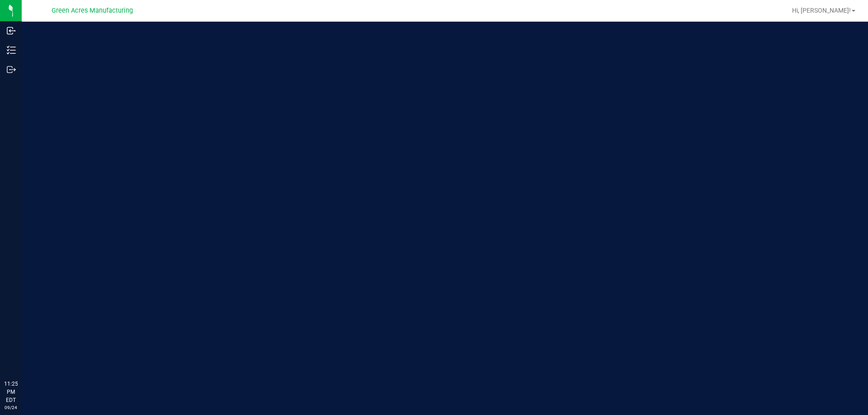 The height and width of the screenshot is (415, 868). Describe the element at coordinates (11, 50) in the screenshot. I see `inline-svg: Inventory` at that location.